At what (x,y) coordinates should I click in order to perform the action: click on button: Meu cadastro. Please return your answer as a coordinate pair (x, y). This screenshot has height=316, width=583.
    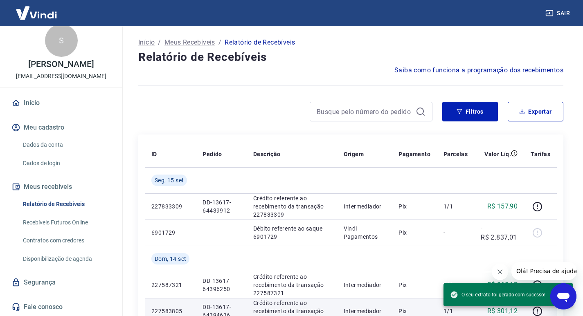
    Looking at the image, I should click on (61, 128).